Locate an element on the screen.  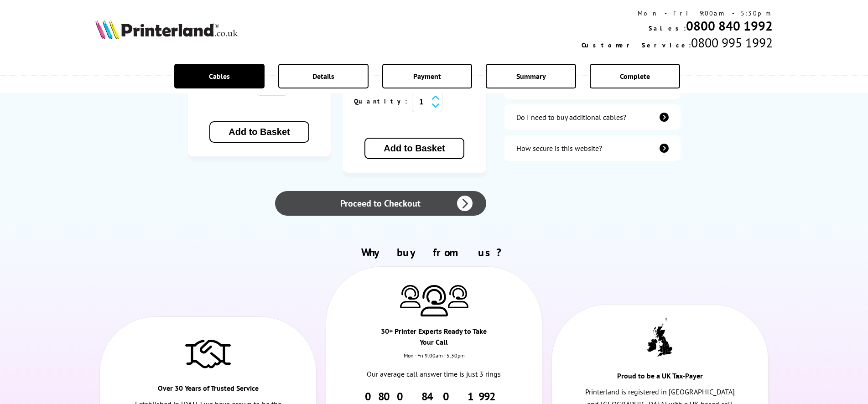
h2: Why buy from us? is located at coordinates (434, 252).